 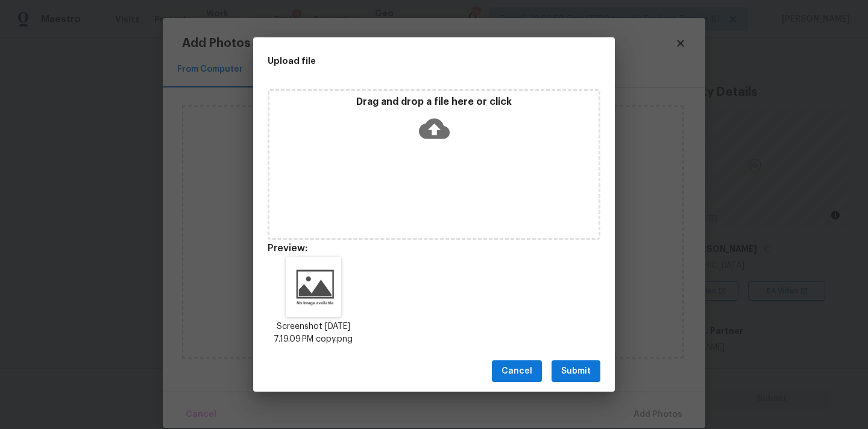 What do you see at coordinates (407, 61) in the screenshot?
I see `h2: Upload file` at bounding box center [407, 61].